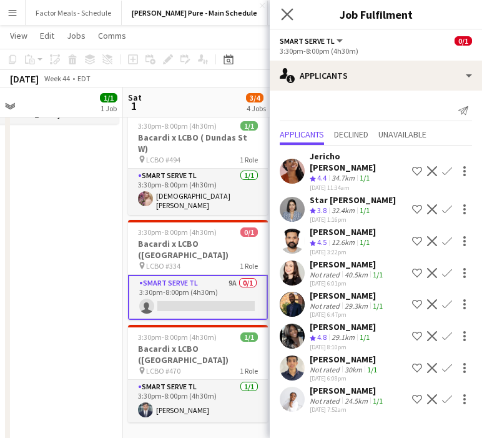 The height and width of the screenshot is (438, 482). I want to click on span: 4.4, so click(322, 177).